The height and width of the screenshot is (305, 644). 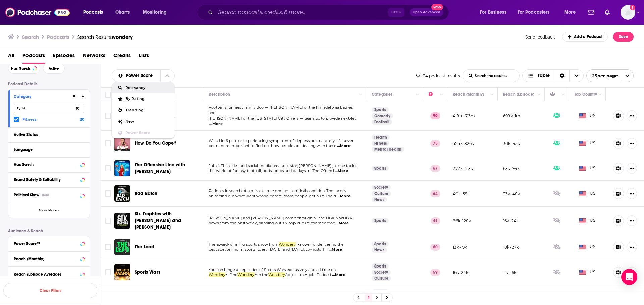 I want to click on p: 33k-48k, so click(x=512, y=193).